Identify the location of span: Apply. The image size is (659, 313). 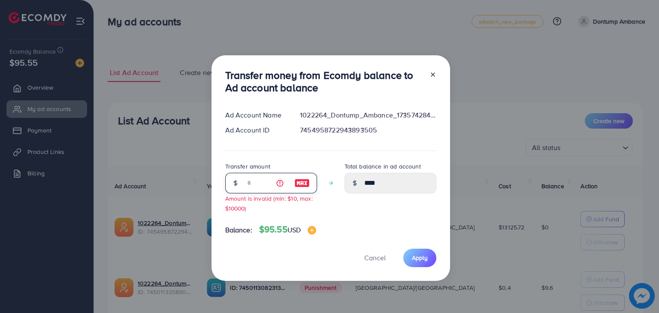
(419, 258).